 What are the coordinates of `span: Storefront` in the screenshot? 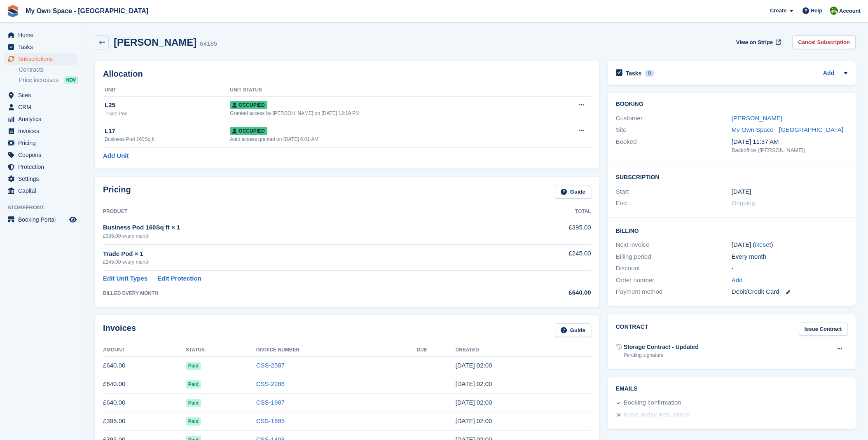 It's located at (44, 208).